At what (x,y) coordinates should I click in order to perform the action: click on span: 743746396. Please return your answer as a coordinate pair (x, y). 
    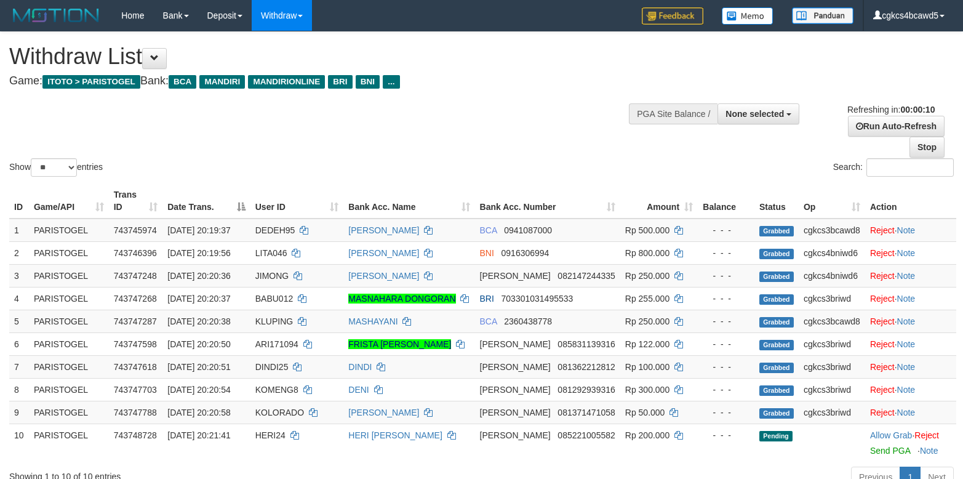
    Looking at the image, I should click on (135, 253).